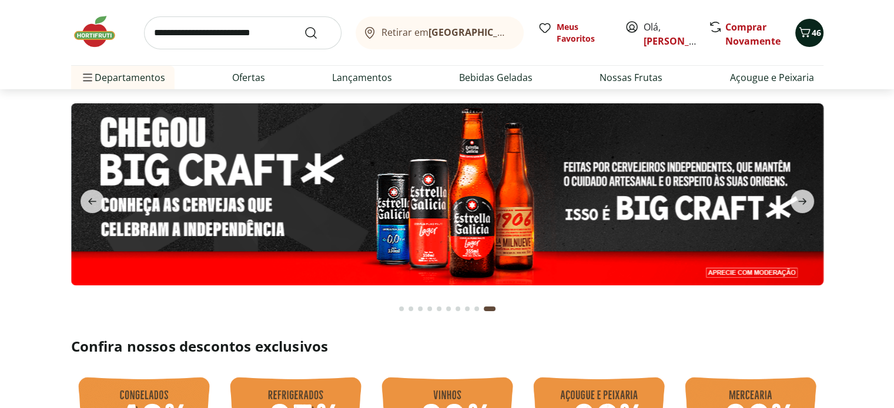  What do you see at coordinates (430, 309) in the screenshot?
I see `button: Go to page 4 from fs-carousel` at bounding box center [430, 309].